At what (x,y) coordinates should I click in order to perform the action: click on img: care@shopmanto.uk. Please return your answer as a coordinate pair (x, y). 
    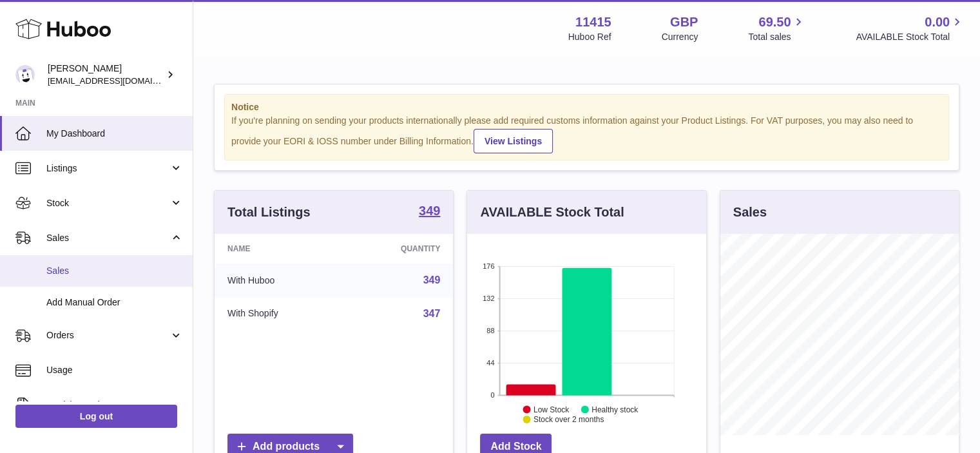
    Looking at the image, I should click on (25, 75).